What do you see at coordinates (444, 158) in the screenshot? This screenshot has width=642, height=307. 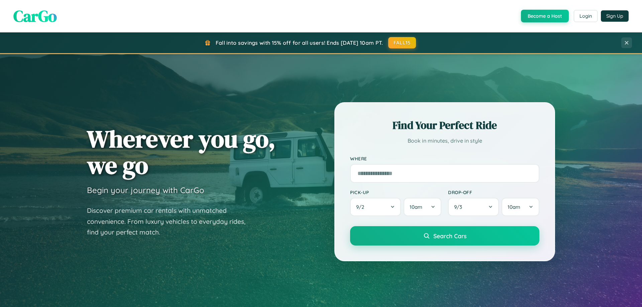 I see `label: Where` at bounding box center [444, 158].